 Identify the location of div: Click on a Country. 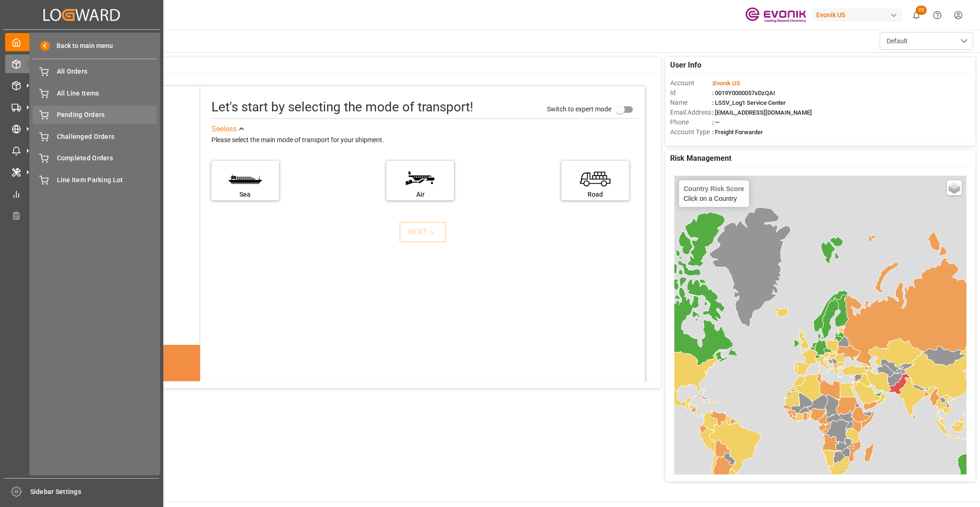
(714, 193).